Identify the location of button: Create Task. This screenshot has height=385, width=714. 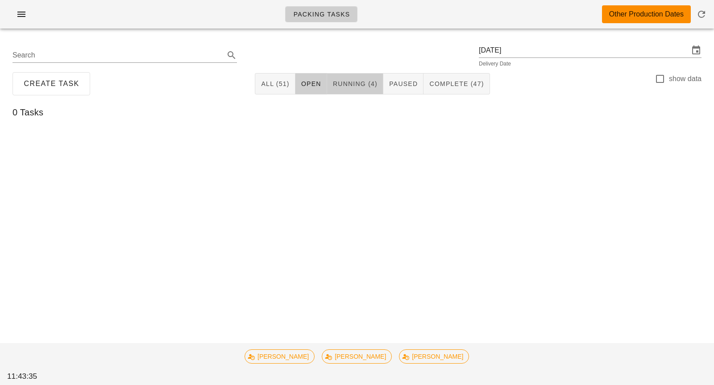
(51, 84).